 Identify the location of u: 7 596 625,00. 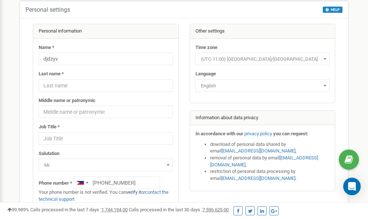
(216, 209).